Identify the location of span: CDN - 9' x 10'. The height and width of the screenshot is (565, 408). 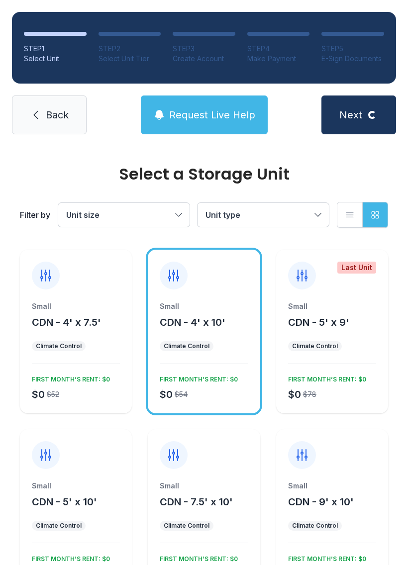
(321, 502).